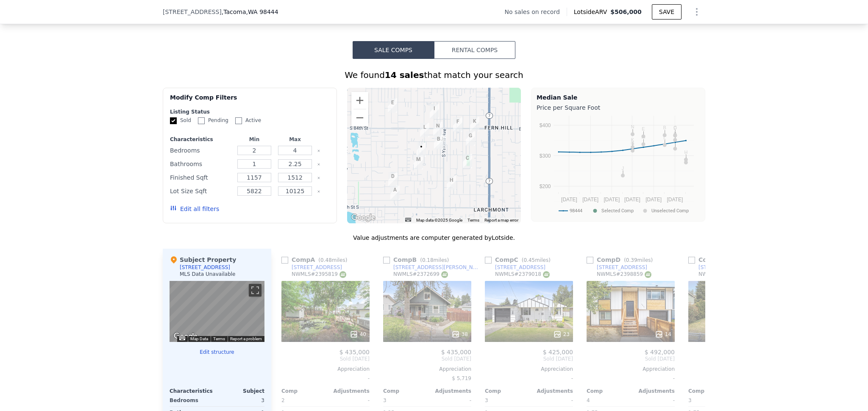 This screenshot has width=868, height=411. Describe the element at coordinates (576, 210) in the screenshot. I see `text: 98444` at that location.